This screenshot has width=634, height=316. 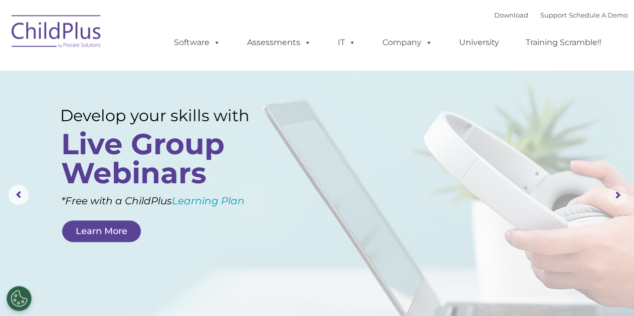 I want to click on a: Training Scramble!!, so click(x=563, y=43).